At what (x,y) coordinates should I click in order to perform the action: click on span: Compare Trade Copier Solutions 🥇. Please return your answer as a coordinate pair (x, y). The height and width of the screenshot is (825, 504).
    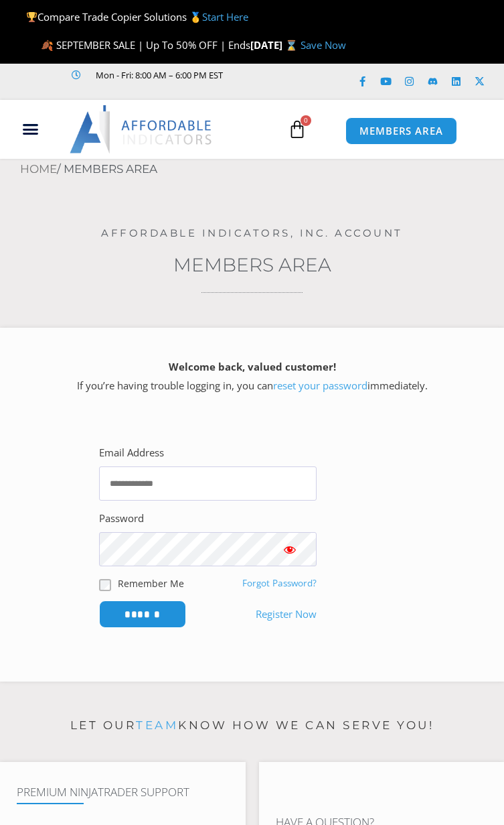
    Looking at the image, I should click on (137, 17).